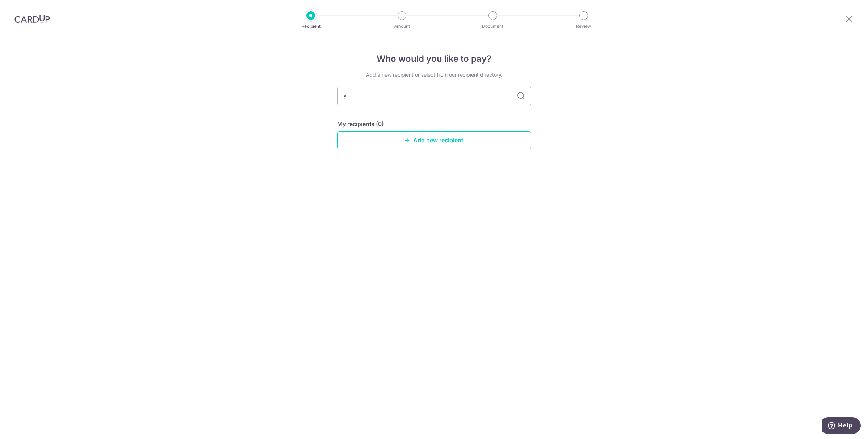 This screenshot has height=439, width=868. I want to click on h5: My recipients (0), so click(361, 124).